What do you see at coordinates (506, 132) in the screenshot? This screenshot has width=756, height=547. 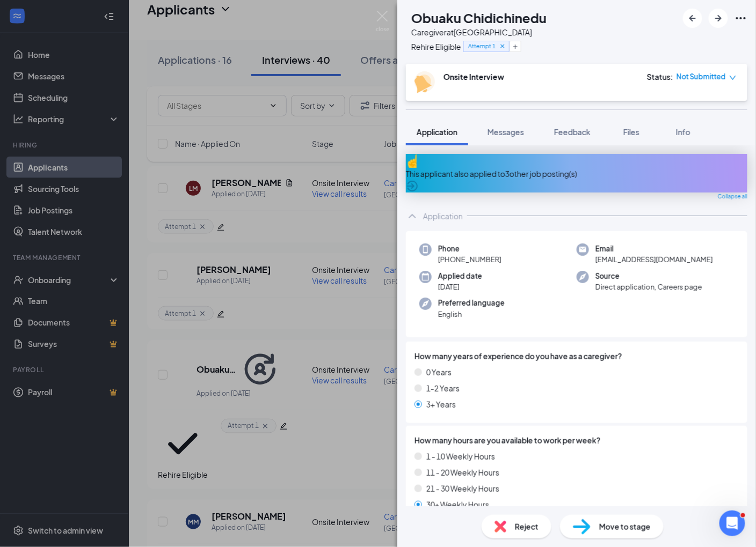 I see `span: Messages` at bounding box center [506, 132].